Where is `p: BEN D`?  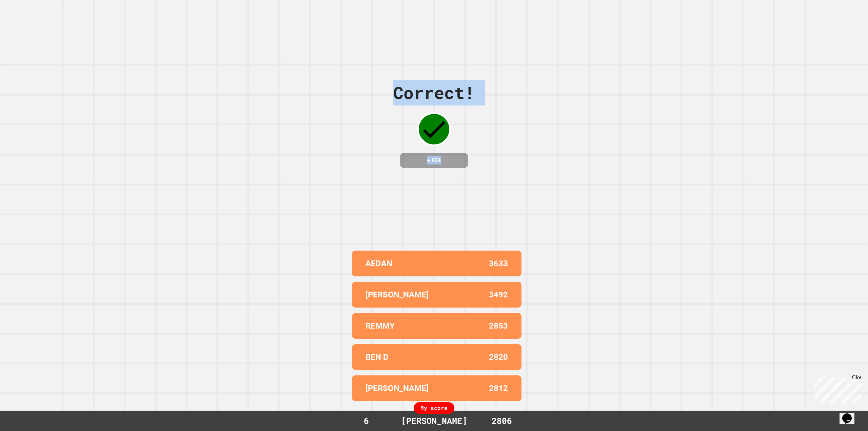 p: BEN D is located at coordinates (377, 357).